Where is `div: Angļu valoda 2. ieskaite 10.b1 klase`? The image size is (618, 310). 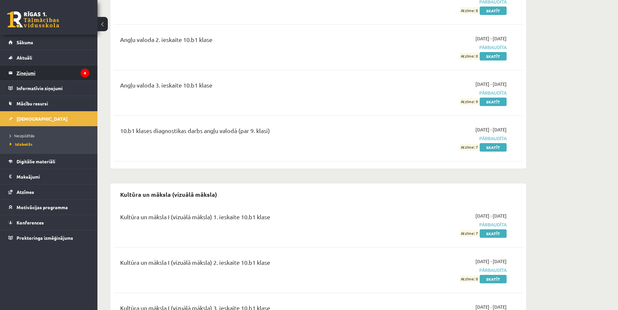
div: Angļu valoda 2. ieskaite 10.b1 klase is located at coordinates (247, 41).